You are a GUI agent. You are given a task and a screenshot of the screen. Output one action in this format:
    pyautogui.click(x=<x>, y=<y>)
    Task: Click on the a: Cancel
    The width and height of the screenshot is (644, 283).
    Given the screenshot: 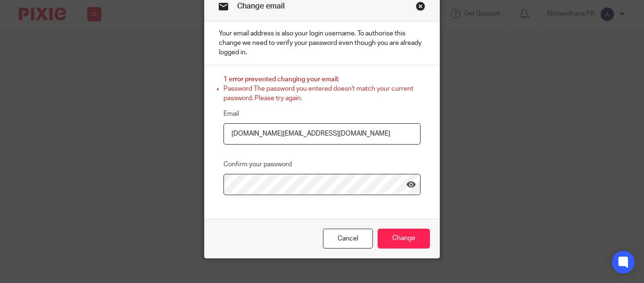 What is the action you would take?
    pyautogui.click(x=348, y=239)
    